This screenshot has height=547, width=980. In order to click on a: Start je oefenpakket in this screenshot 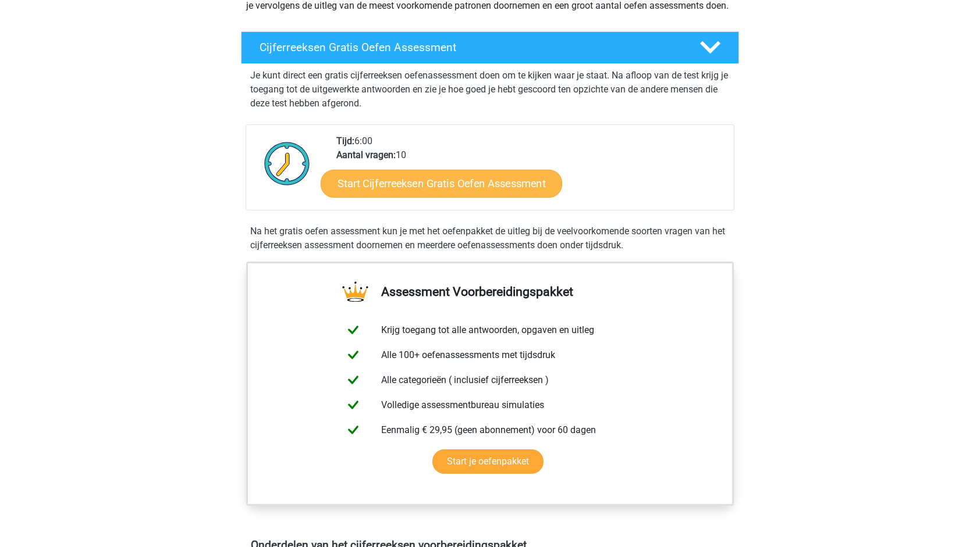, I will do `click(488, 462)`.